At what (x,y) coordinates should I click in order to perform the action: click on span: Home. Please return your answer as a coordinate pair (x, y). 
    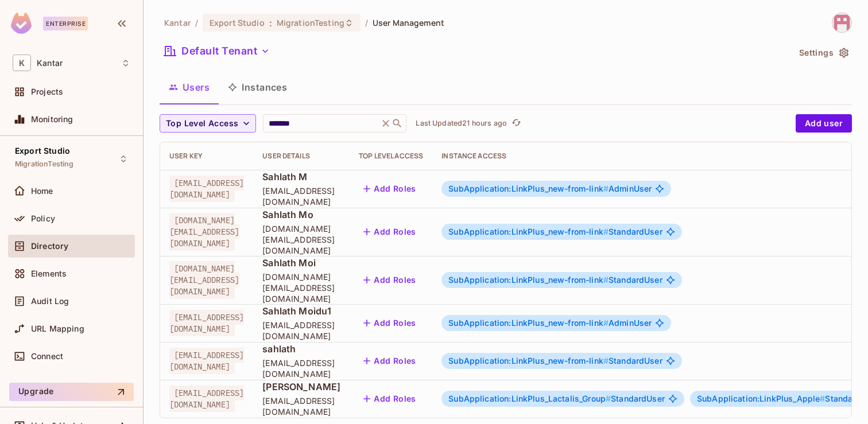
    Looking at the image, I should click on (42, 191).